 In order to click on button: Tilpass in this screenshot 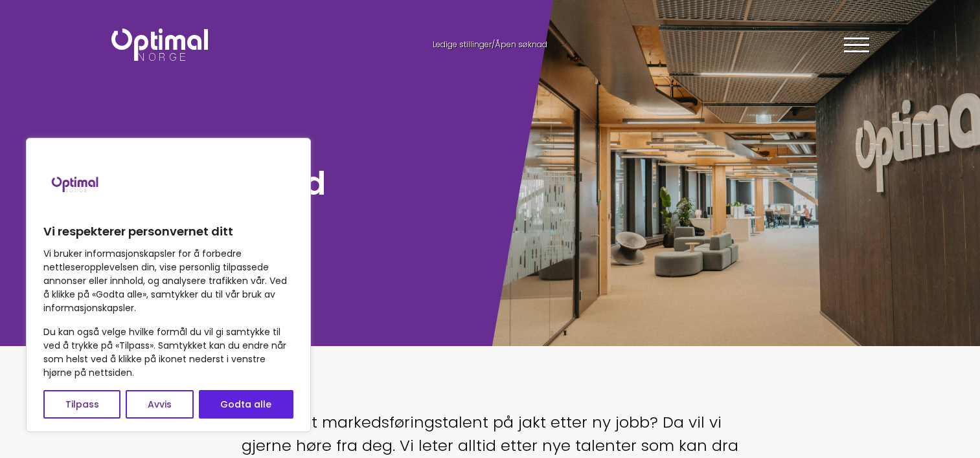, I will do `click(81, 404)`.